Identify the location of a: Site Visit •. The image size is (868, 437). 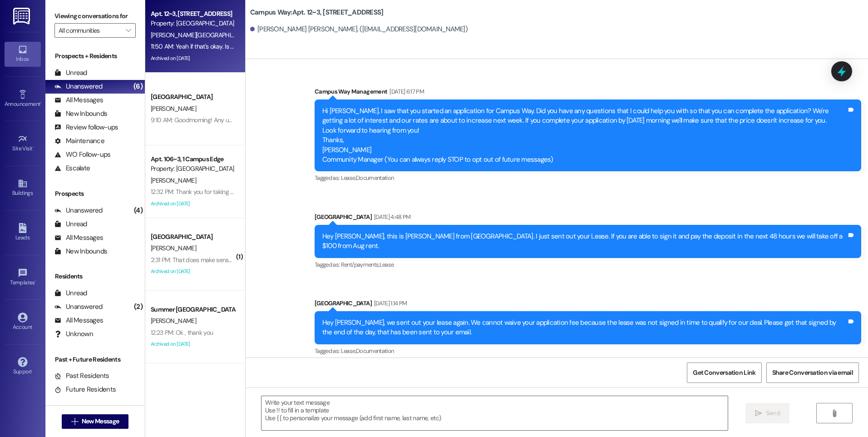
(23, 143).